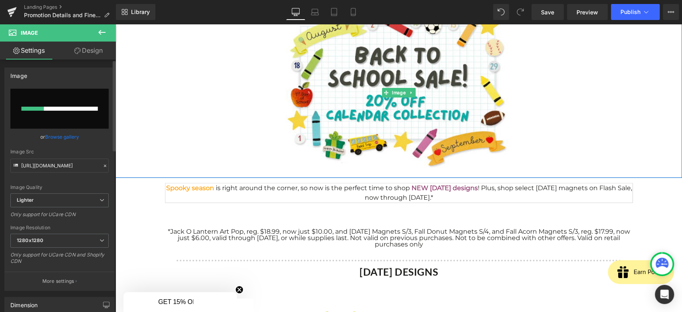 This screenshot has height=312, width=682. What do you see at coordinates (30, 240) in the screenshot?
I see `b: 1280x1280` at bounding box center [30, 240].